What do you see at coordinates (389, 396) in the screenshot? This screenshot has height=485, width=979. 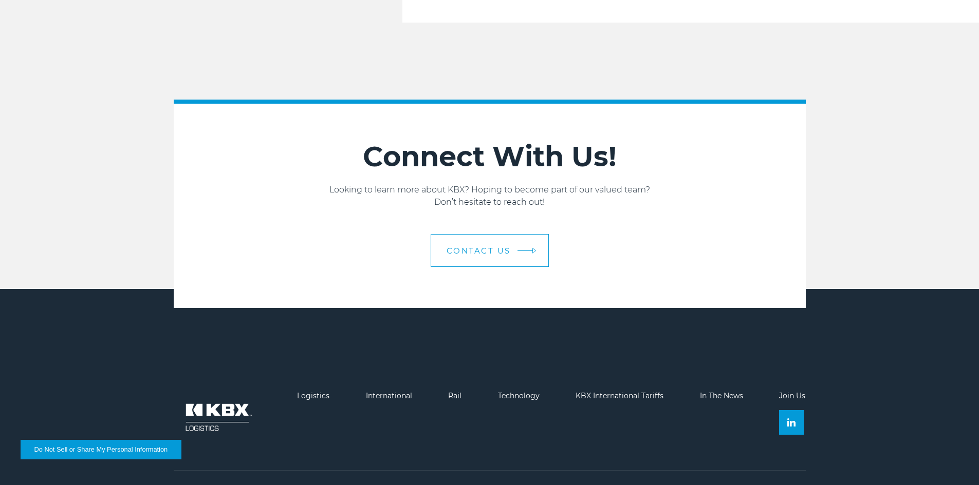 I see `a: International` at bounding box center [389, 396].